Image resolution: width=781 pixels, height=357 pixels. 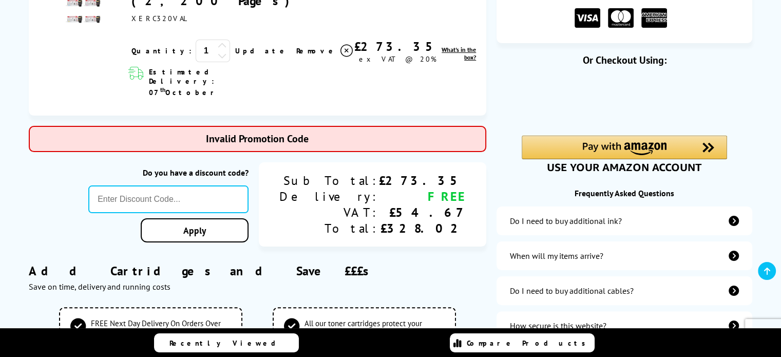 I want to click on span: All our toner cartridges protect your warranty, so click(x=374, y=328).